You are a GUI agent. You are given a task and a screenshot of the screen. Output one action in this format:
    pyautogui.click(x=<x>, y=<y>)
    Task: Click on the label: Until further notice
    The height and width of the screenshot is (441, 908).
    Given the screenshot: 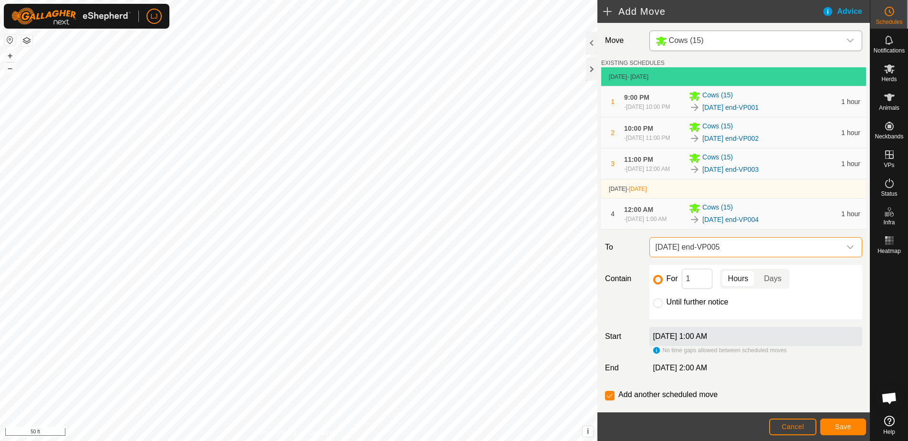 What is the action you would take?
    pyautogui.click(x=697, y=302)
    